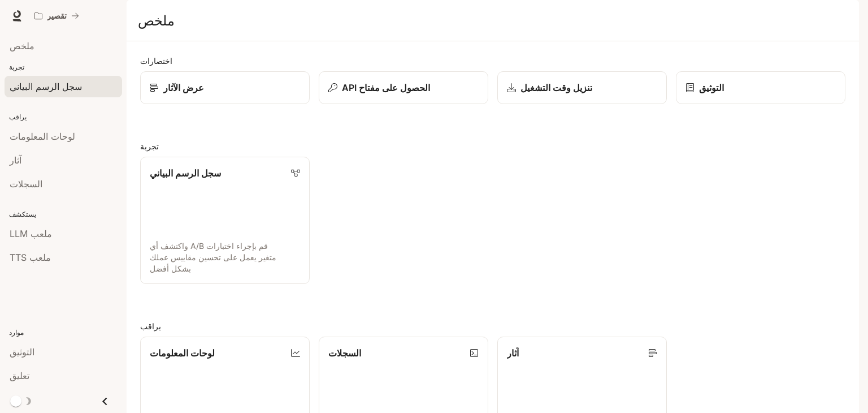 The image size is (868, 413). What do you see at coordinates (345, 353) in the screenshot?
I see `font: السجلات` at bounding box center [345, 353].